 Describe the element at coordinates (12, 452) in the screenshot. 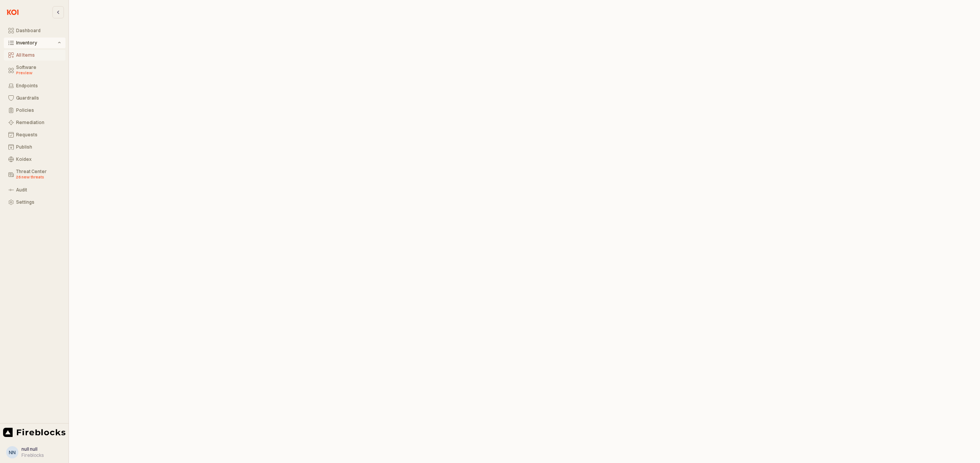

I see `button: nn` at that location.